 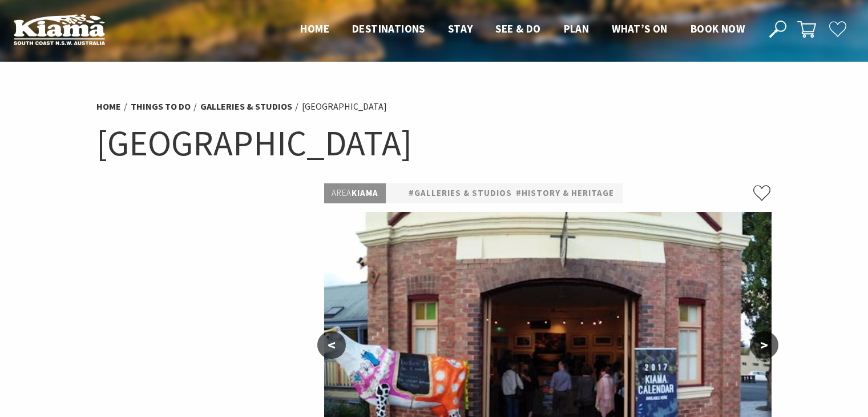 What do you see at coordinates (342, 193) in the screenshot?
I see `span: Area` at bounding box center [342, 193].